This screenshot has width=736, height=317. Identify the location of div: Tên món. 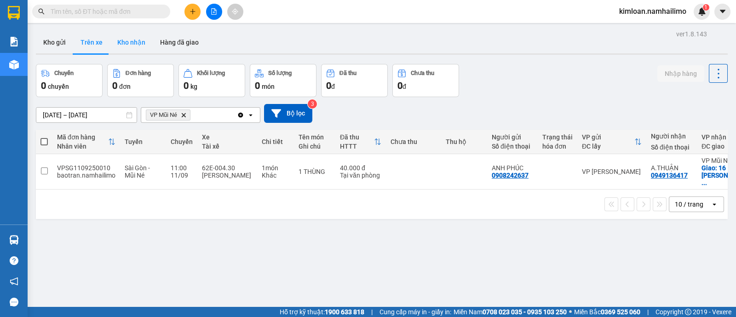
(315, 137).